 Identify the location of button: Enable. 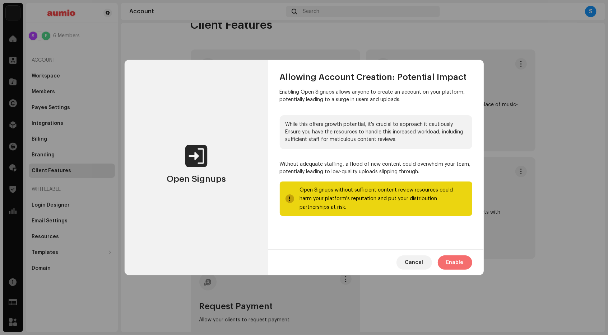
(455, 263).